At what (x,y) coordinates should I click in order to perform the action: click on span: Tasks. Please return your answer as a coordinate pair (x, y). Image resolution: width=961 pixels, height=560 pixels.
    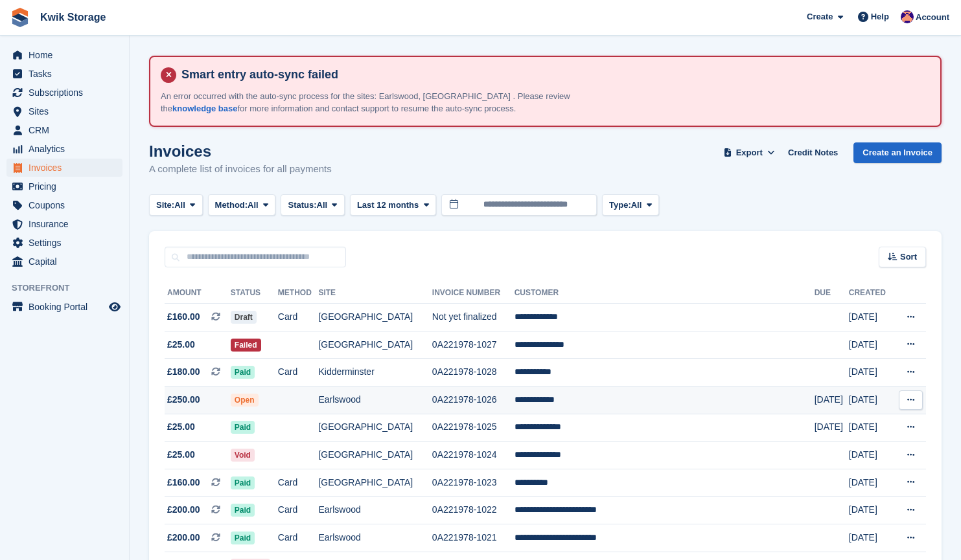
    Looking at the image, I should click on (67, 74).